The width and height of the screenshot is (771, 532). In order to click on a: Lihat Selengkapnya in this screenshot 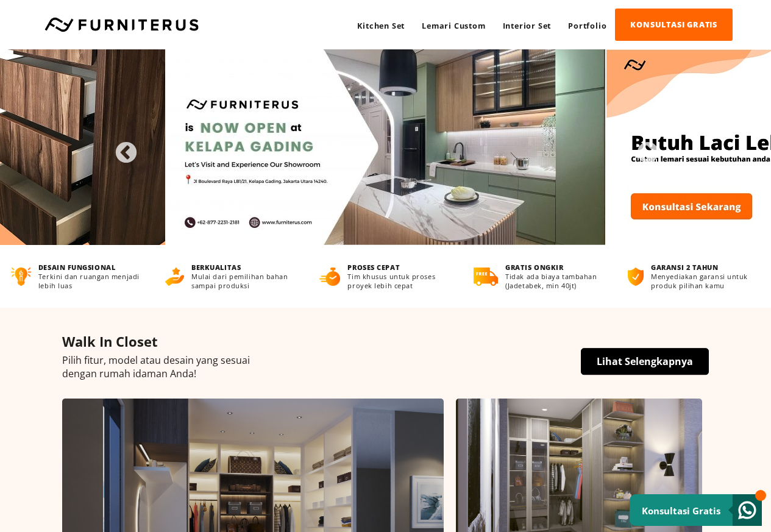, I will do `click(645, 361)`.